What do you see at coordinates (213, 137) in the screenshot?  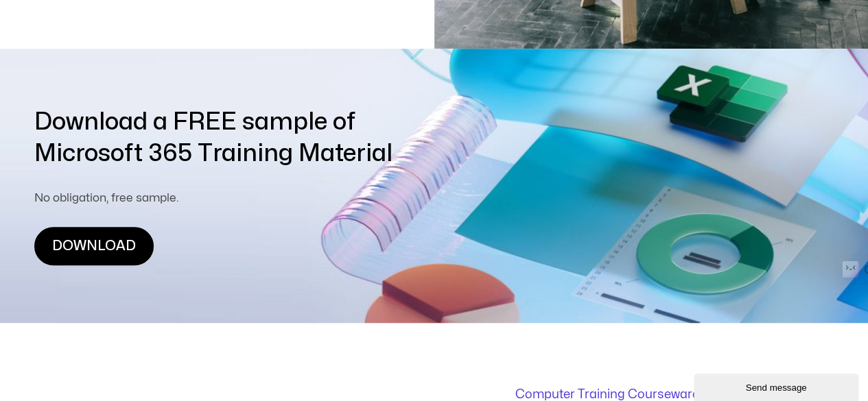 I see `div: Download a FREE sample of Microsoft 365 Training Material` at bounding box center [213, 137].